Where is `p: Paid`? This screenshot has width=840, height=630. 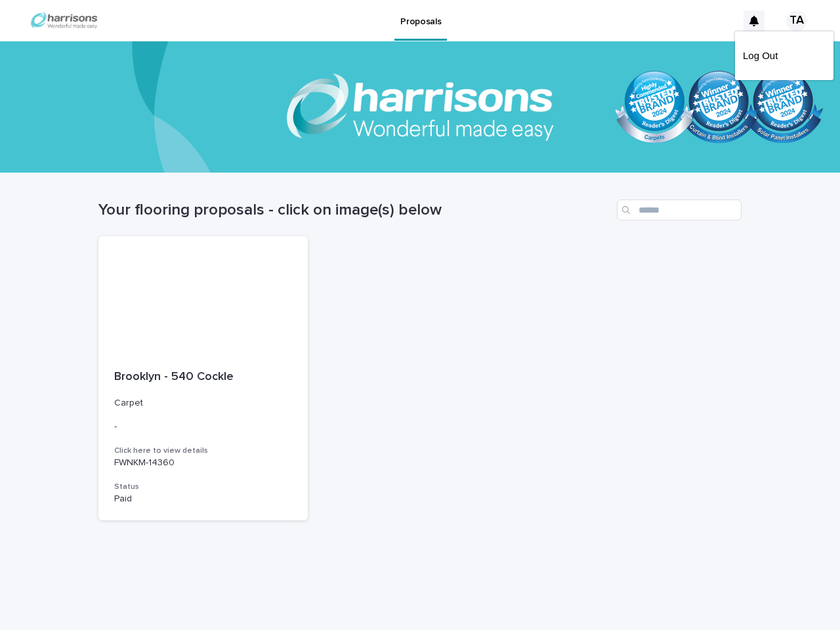
p: Paid is located at coordinates (203, 499).